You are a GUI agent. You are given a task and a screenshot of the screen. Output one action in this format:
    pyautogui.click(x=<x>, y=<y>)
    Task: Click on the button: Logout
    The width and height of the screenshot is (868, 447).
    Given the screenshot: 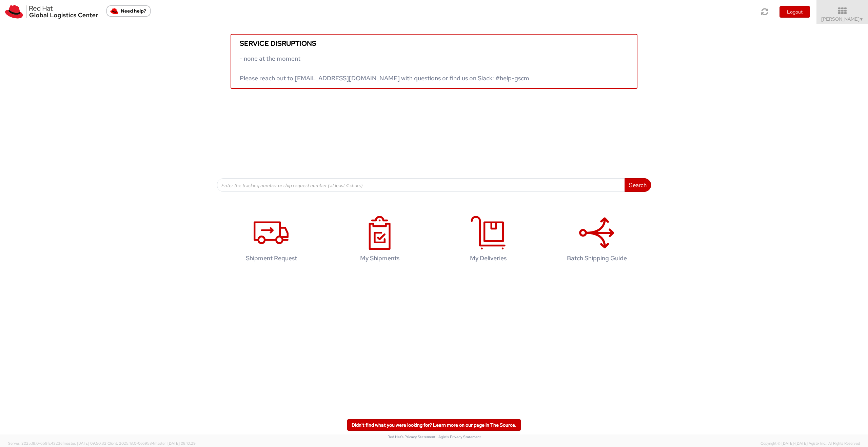 What is the action you would take?
    pyautogui.click(x=795, y=12)
    